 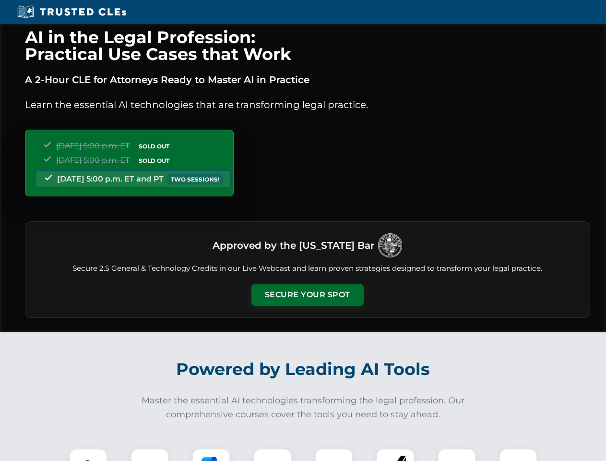 What do you see at coordinates (308, 295) in the screenshot?
I see `button: Secure Your Spot` at bounding box center [308, 295].